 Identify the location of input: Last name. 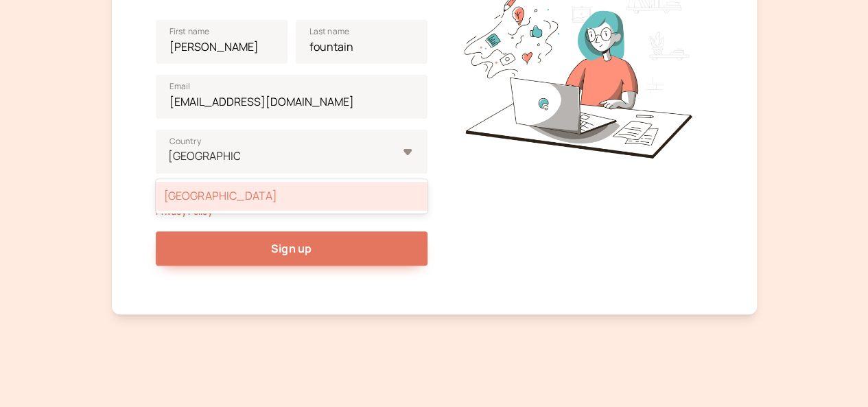
(362, 42).